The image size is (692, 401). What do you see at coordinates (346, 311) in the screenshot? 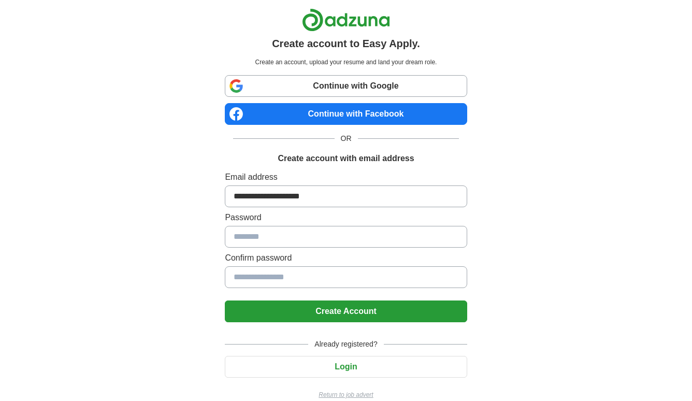
I see `button: Create Account` at bounding box center [346, 311].